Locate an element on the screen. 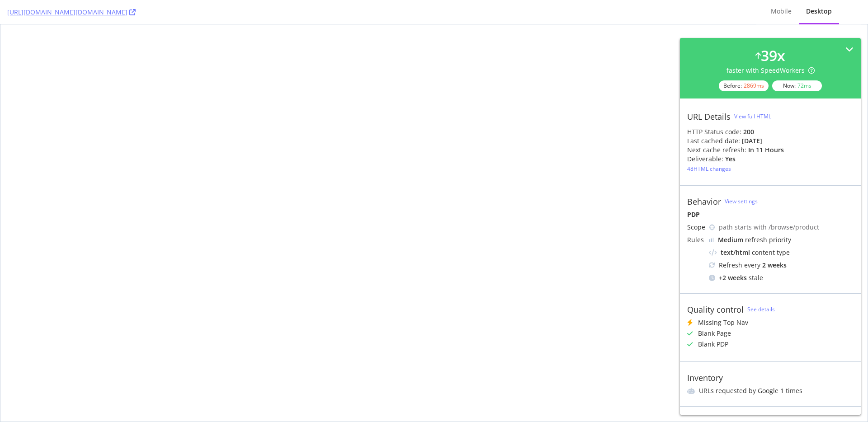 This screenshot has height=422, width=868. div: Last cached date: is located at coordinates (714, 141).